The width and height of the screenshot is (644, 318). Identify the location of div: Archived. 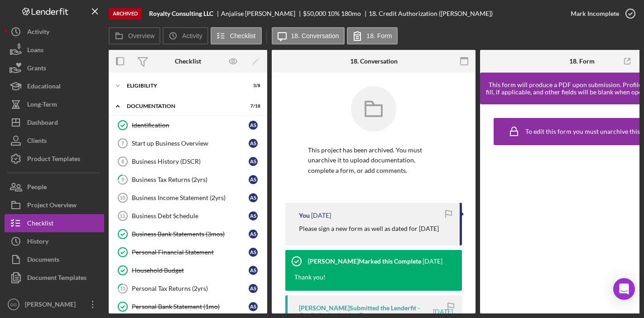
(125, 14).